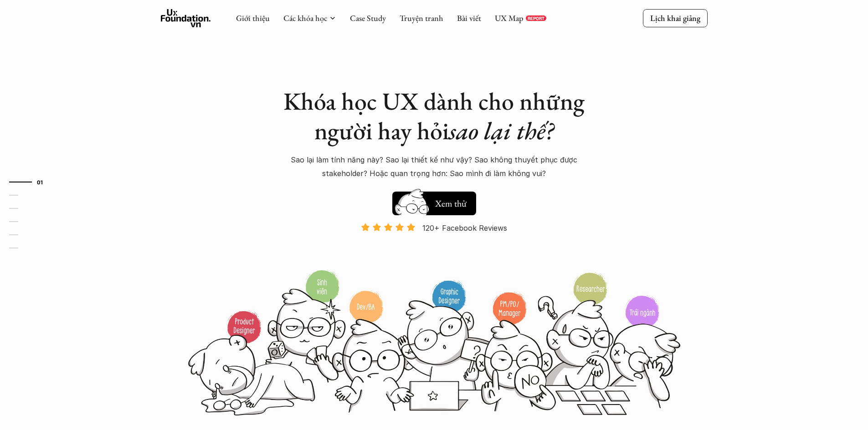 This screenshot has height=430, width=868. I want to click on a: REPORT, so click(536, 18).